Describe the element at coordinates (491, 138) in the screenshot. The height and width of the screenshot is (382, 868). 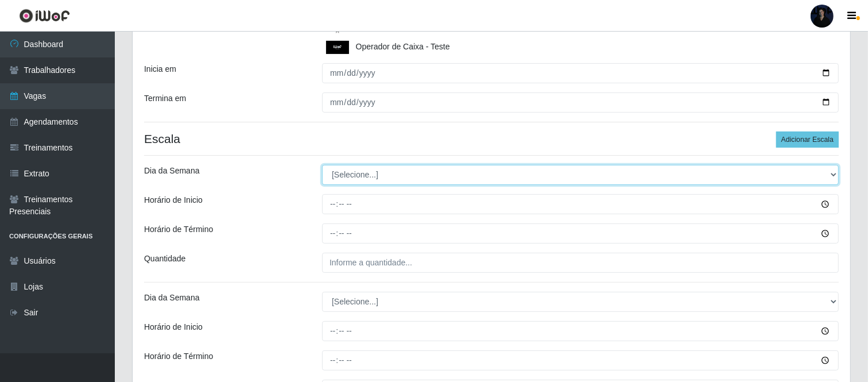
I see `h4: Escala` at that location.